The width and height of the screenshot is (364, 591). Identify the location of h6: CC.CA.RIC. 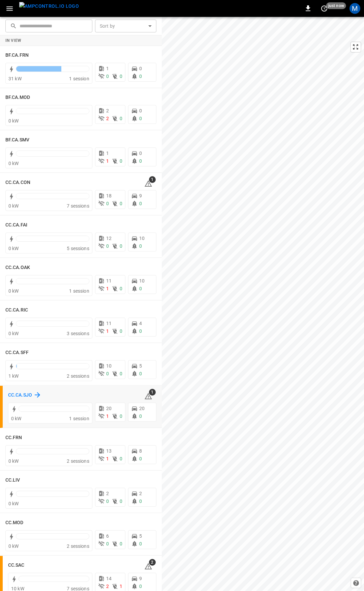
(16, 310).